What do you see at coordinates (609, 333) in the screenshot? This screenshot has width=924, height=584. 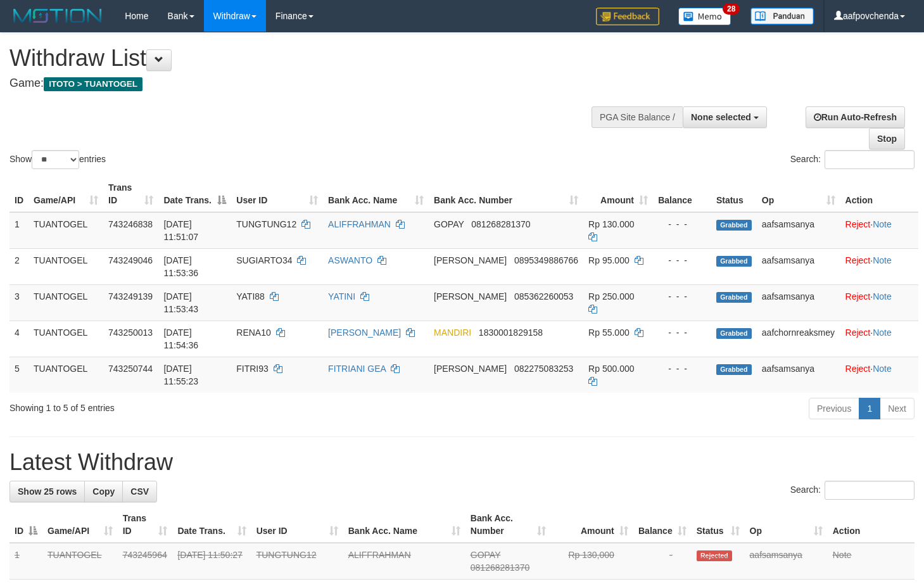 I see `span: Rp 55.000` at bounding box center [609, 333].